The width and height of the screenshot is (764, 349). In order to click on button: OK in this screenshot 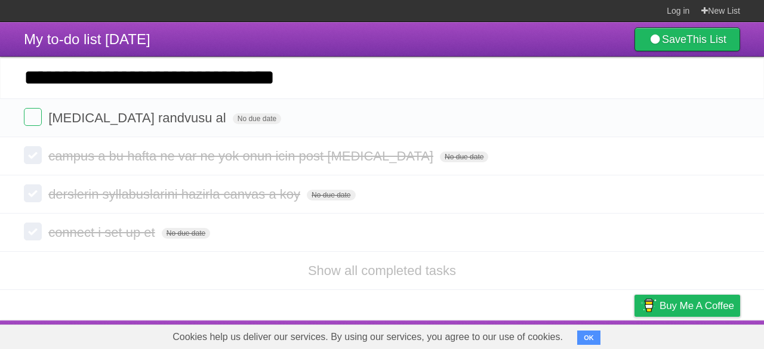, I will do `click(589, 338)`.